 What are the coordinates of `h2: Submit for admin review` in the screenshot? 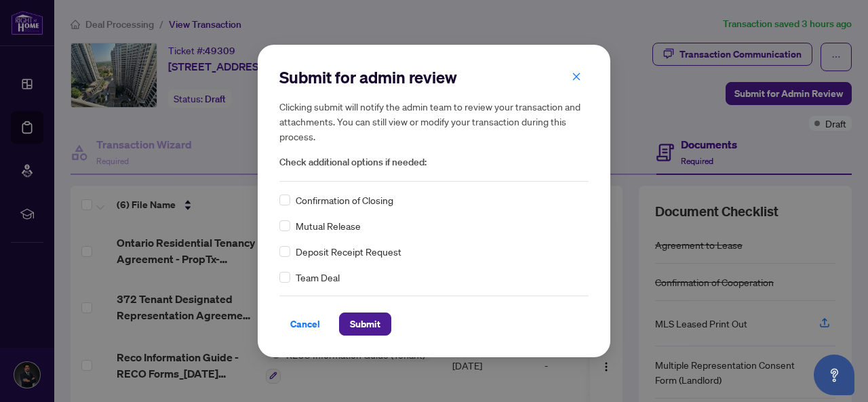 It's located at (434, 77).